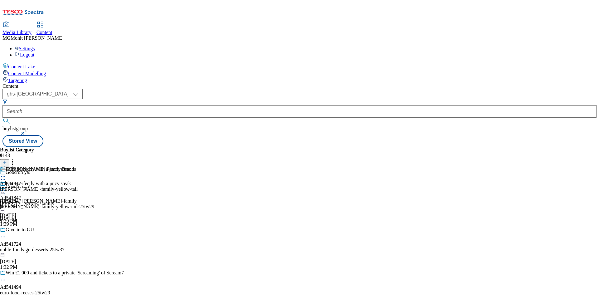  What do you see at coordinates (20, 230) in the screenshot?
I see `div: Give in to GU` at bounding box center [20, 230].